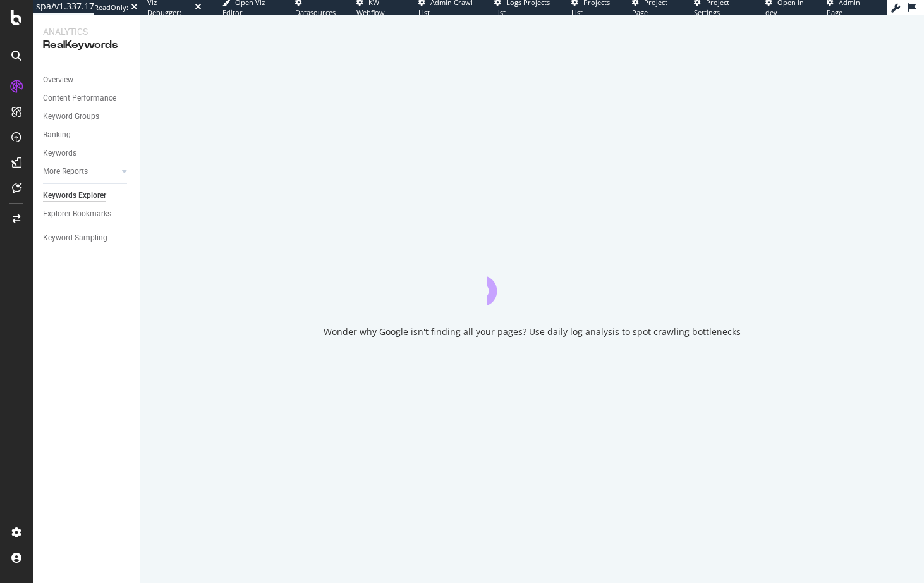  I want to click on div: Wonder why Google isn't finding all your pages? Use daily log analysis to spot crawling bottlenecks, so click(533, 332).